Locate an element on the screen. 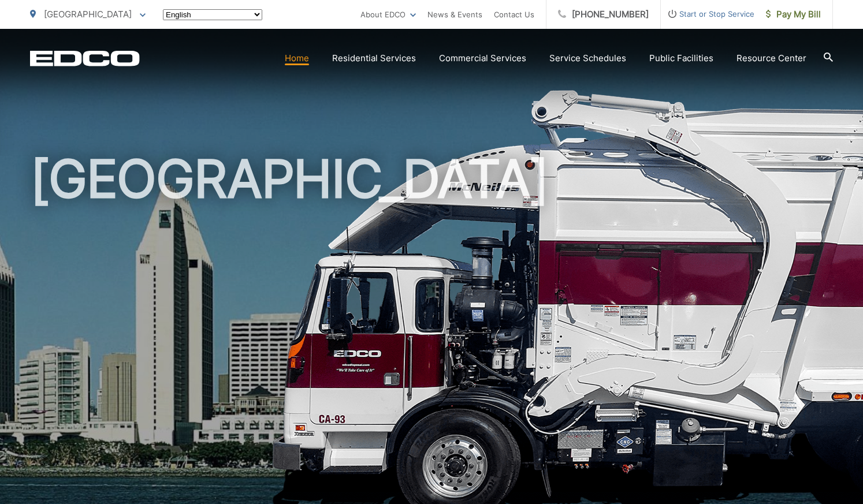 The width and height of the screenshot is (863, 504). a: News & Events is located at coordinates (455, 15).